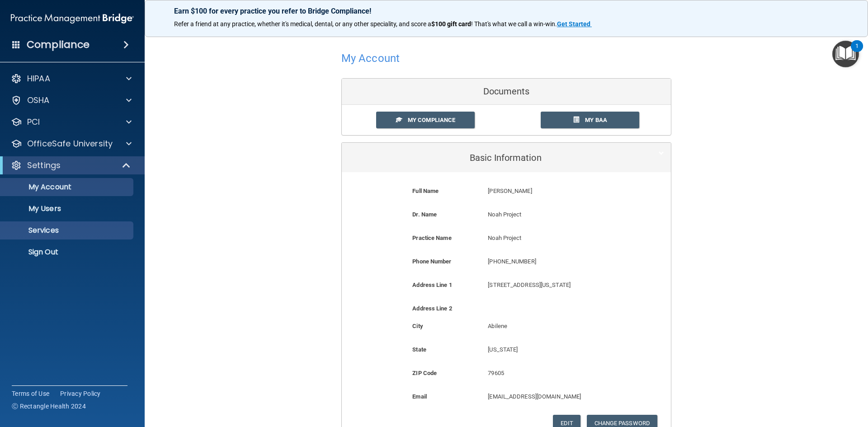 The height and width of the screenshot is (427, 868). I want to click on span: My BAA, so click(595, 120).